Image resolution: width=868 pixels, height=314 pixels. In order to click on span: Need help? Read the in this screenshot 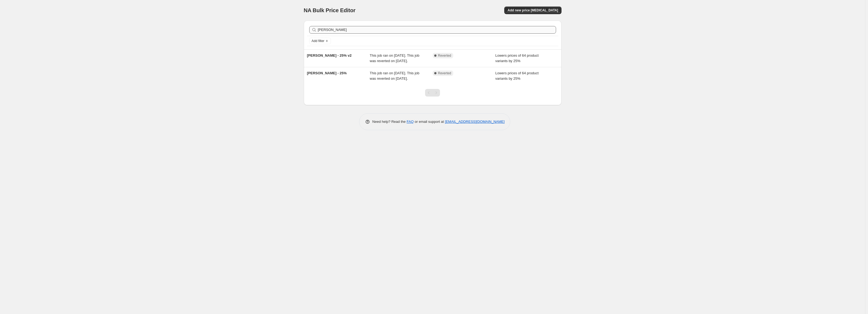, I will do `click(389, 122)`.